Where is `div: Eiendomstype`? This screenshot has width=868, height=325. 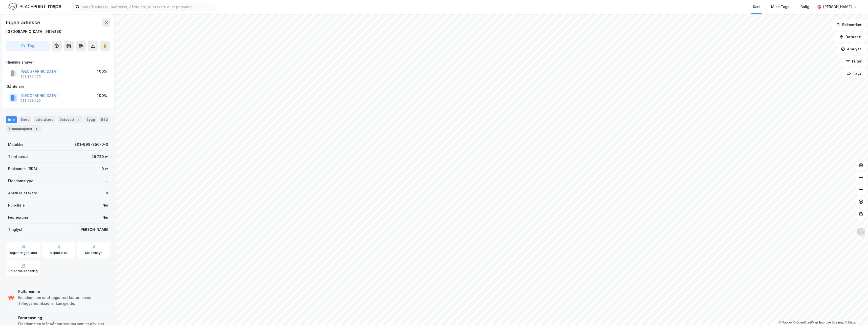 div: Eiendomstype is located at coordinates (21, 181).